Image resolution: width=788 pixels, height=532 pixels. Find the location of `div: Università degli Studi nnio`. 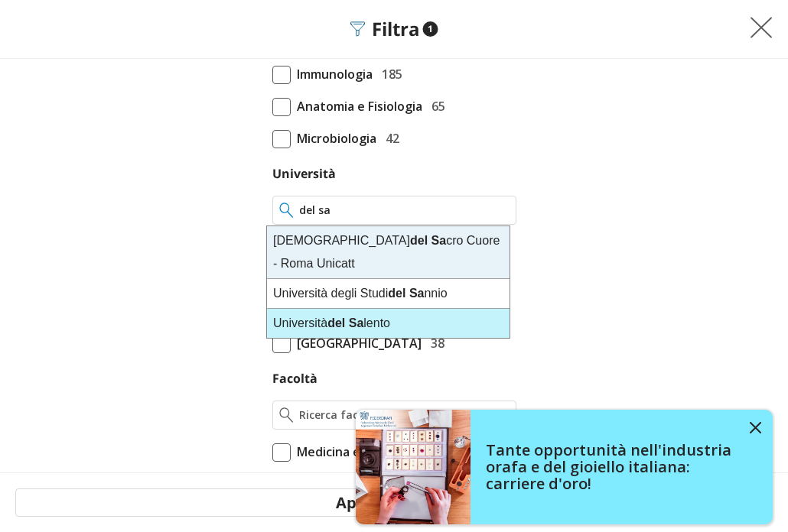

div: Università degli Studi nnio is located at coordinates (388, 294).